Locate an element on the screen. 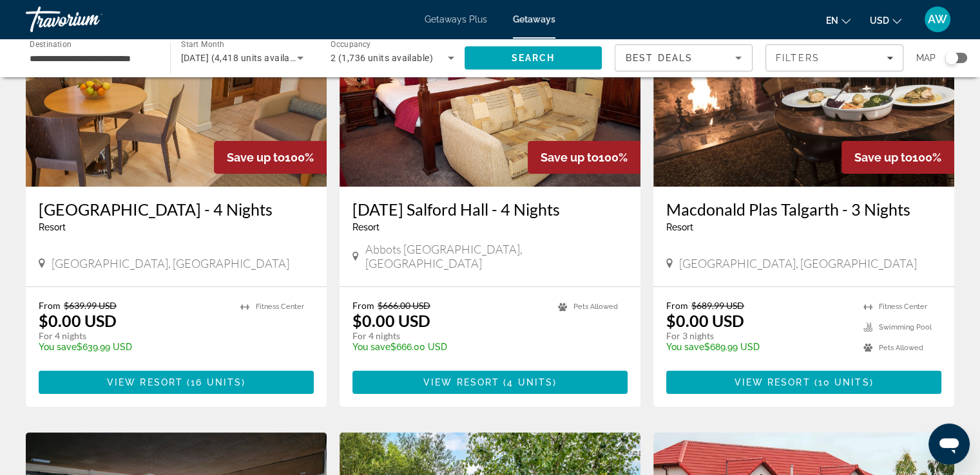 The height and width of the screenshot is (475, 980). p: $639.99 USD is located at coordinates (133, 347).